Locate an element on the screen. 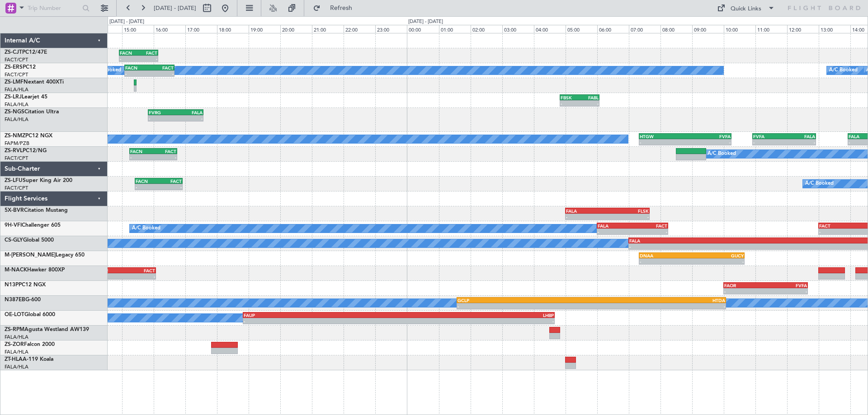  div: 23:00 is located at coordinates (391, 29).